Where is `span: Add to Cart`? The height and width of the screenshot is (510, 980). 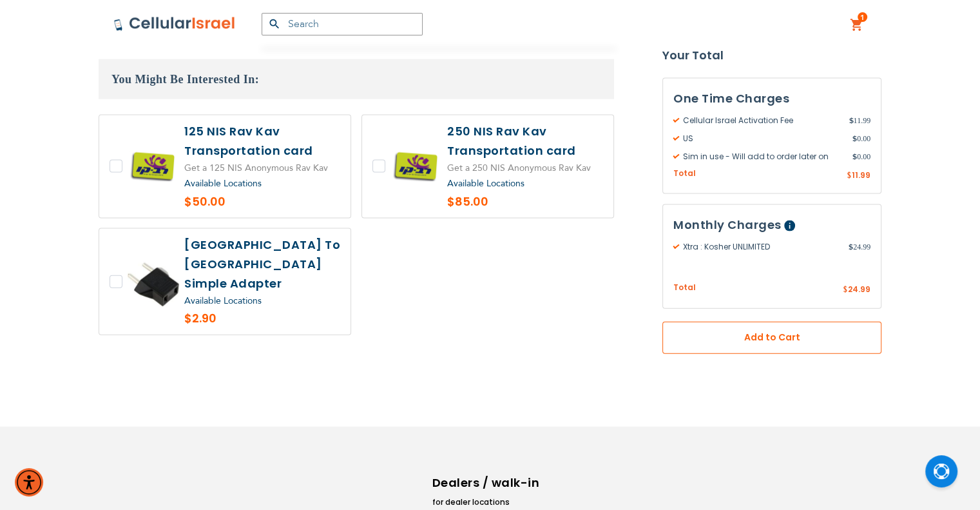 span: Add to Cart is located at coordinates (772, 337).